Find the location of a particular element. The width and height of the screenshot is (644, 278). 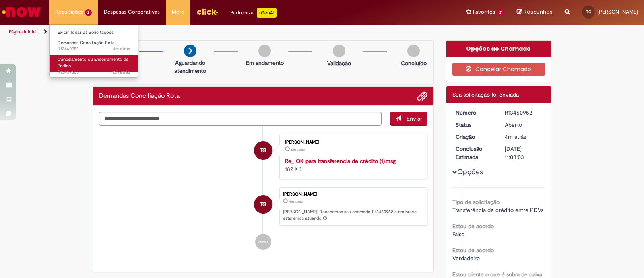

strong: Re_ OK para transferencia de crédito (1).msg is located at coordinates (340, 161).